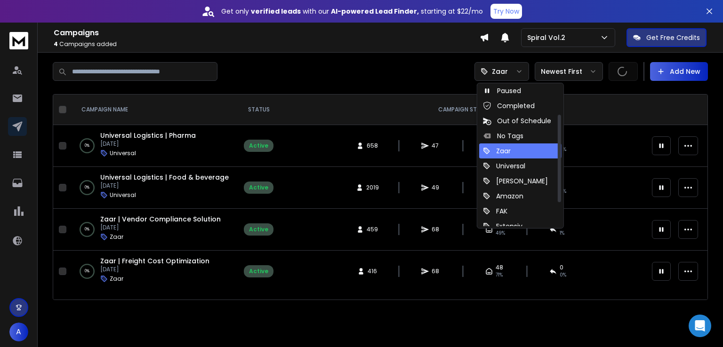 The width and height of the screenshot is (723, 347). What do you see at coordinates (160, 219) in the screenshot?
I see `a: Zaar | Vendor Compliance Solution` at bounding box center [160, 219].